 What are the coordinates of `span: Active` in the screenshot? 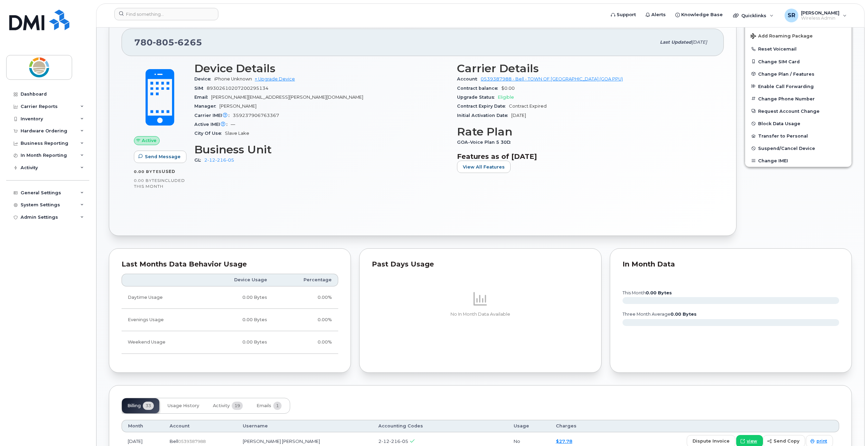 It's located at (149, 140).